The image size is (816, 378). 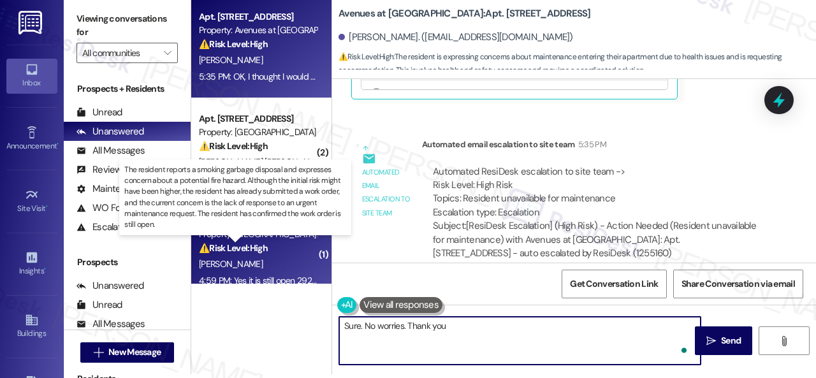 What do you see at coordinates (121, 170) in the screenshot?
I see `div: Review follow-ups` at bounding box center [121, 170].